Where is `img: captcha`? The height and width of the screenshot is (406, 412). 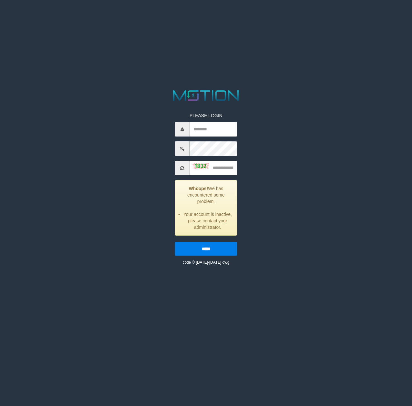 img: captcha is located at coordinates (201, 166).